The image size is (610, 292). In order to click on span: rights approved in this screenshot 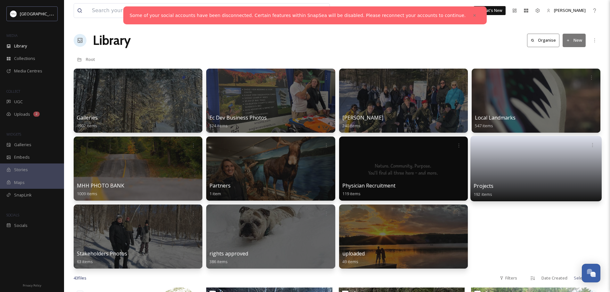, I will do `click(229, 253)`.